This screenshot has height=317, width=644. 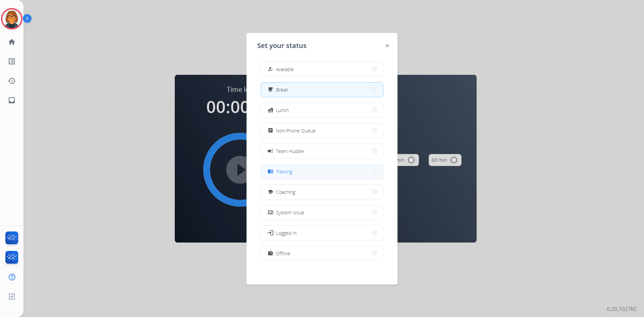 I want to click on span: Team Huddle, so click(x=289, y=151).